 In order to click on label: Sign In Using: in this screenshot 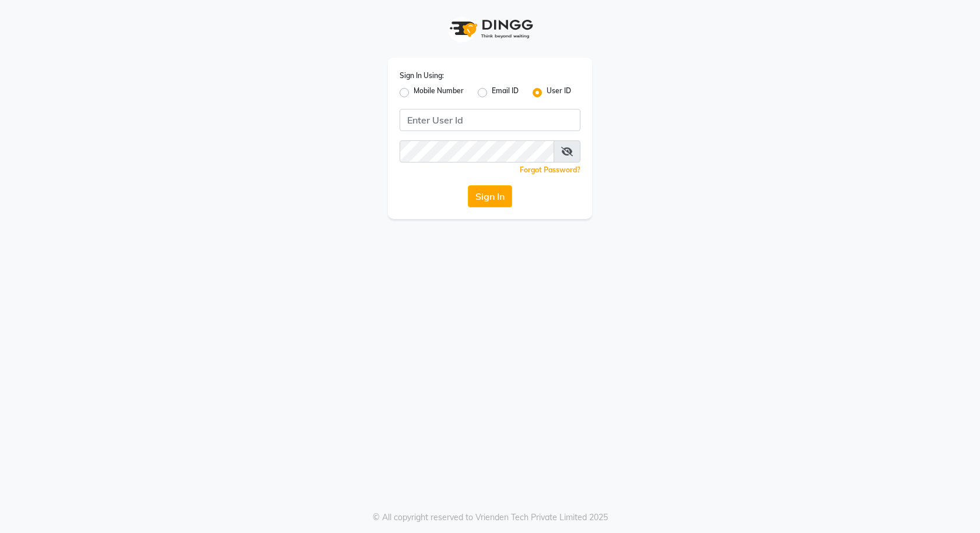, I will do `click(422, 75)`.